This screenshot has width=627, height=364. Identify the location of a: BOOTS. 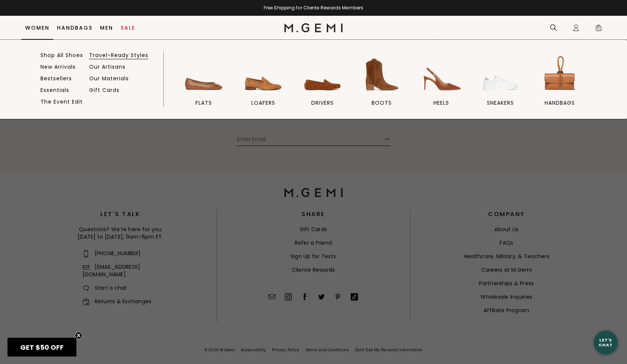
(382, 86).